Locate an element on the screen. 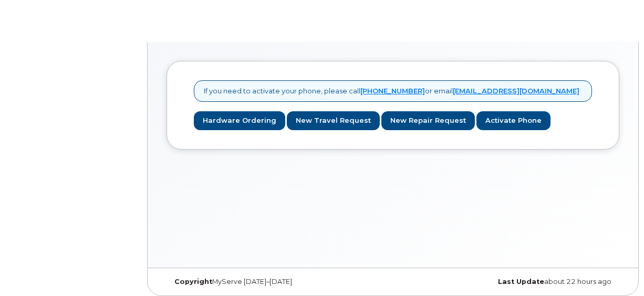  strong: Copyright is located at coordinates (193, 281).